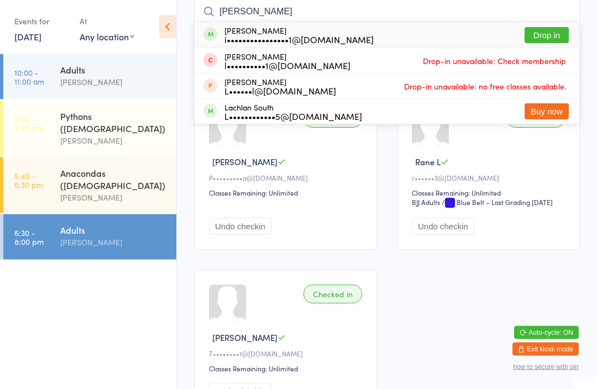 This screenshot has height=389, width=597. Describe the element at coordinates (107, 21) in the screenshot. I see `div: At` at that location.